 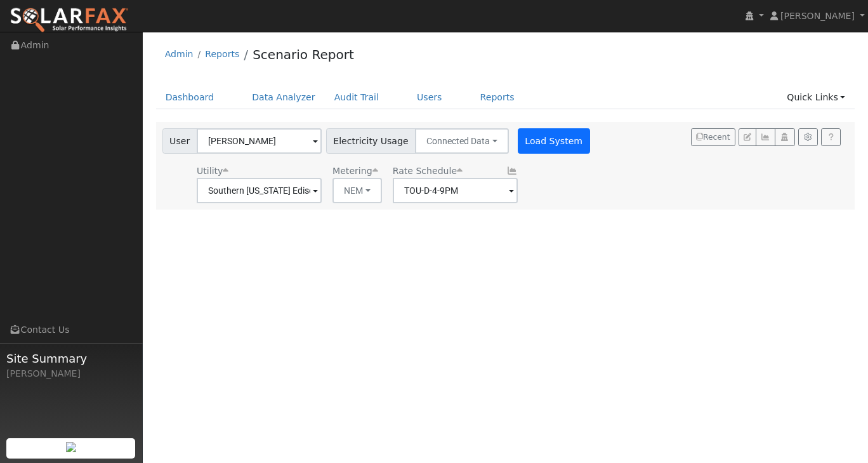 I want to click on span: User, so click(x=180, y=141).